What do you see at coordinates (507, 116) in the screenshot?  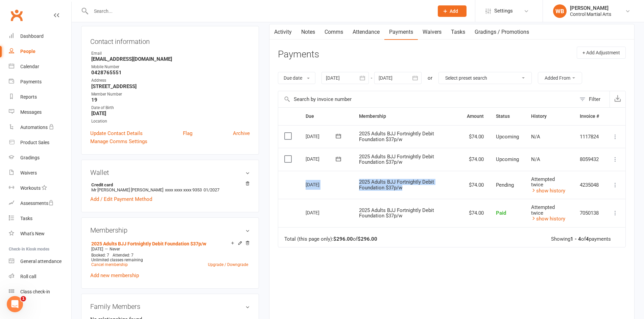 I see `th: Status` at bounding box center [507, 116].